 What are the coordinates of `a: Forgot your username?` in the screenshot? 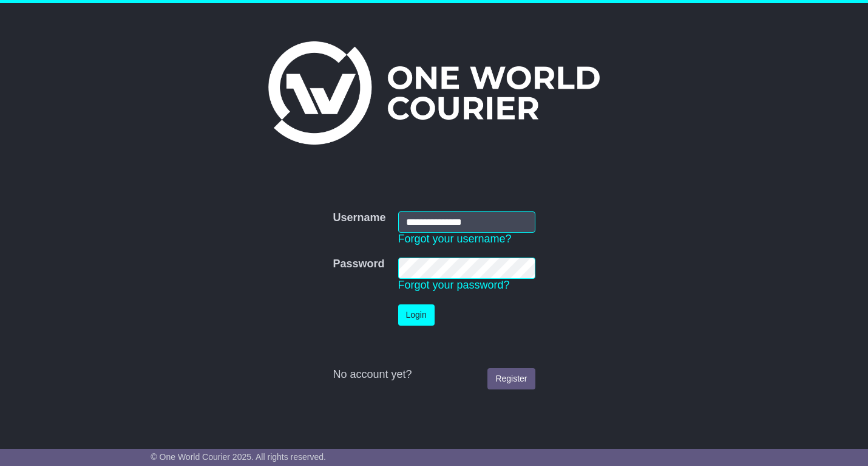 It's located at (454, 238).